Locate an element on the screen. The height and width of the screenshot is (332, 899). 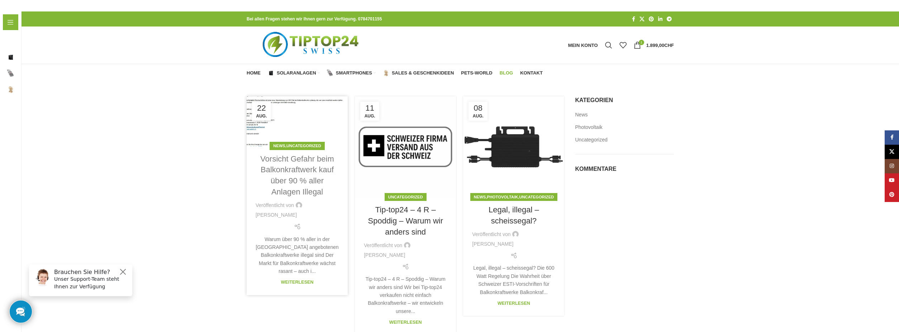
span: Blog is located at coordinates (506, 73).